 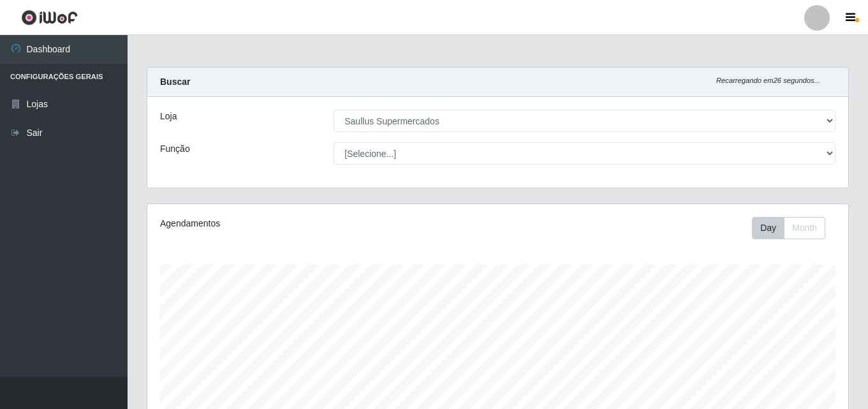 What do you see at coordinates (49, 17) in the screenshot?
I see `img: CoreUI Logo` at bounding box center [49, 17].